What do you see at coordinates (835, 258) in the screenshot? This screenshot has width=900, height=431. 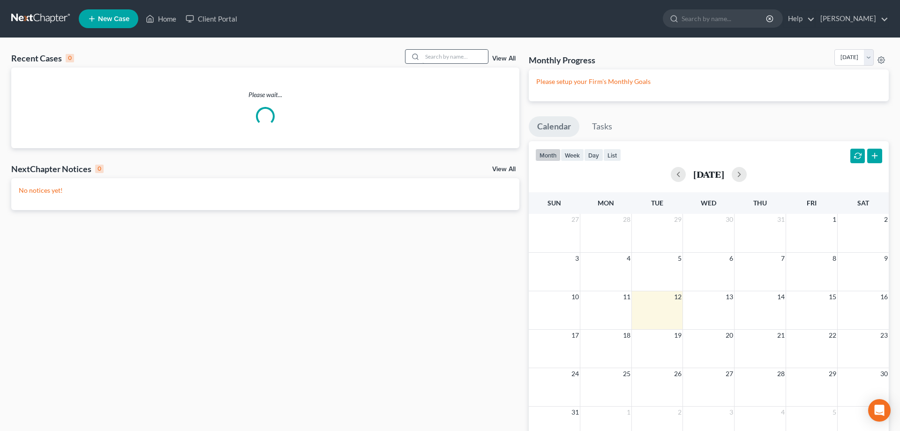 I see `span: 8` at bounding box center [835, 258].